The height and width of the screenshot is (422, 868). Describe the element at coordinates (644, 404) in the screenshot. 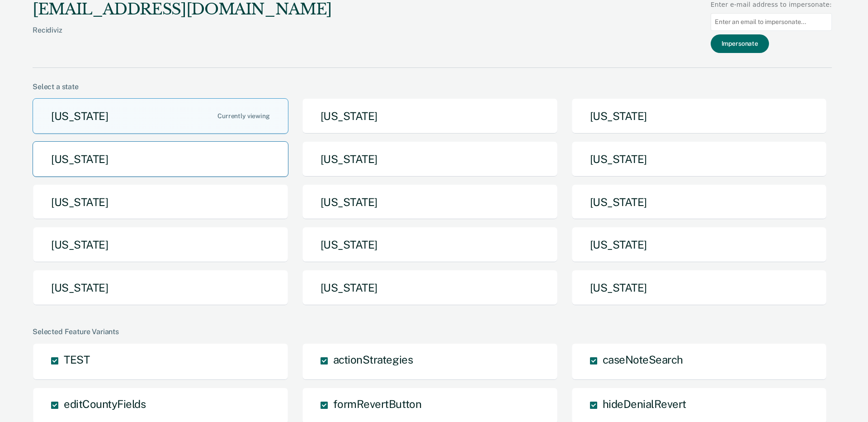

I see `span: hideDenialRevert` at that location.